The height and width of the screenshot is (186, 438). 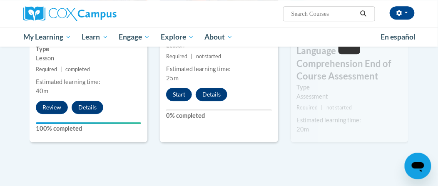 What do you see at coordinates (70, 14) in the screenshot?
I see `img: Cox Campus` at bounding box center [70, 14].